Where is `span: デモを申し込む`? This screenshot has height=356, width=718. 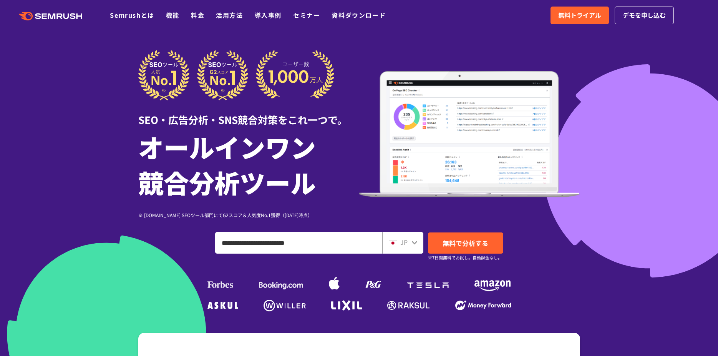
span: デモを申し込む is located at coordinates (645, 15).